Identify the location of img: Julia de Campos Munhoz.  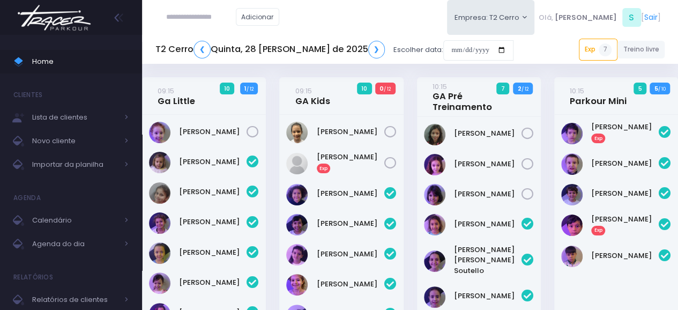
(434, 134).